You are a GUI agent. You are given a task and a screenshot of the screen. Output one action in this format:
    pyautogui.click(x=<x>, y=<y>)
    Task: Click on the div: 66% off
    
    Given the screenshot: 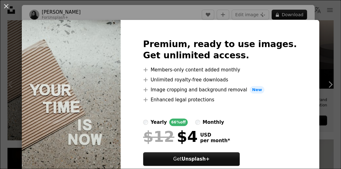 What is the action you would take?
    pyautogui.click(x=178, y=122)
    